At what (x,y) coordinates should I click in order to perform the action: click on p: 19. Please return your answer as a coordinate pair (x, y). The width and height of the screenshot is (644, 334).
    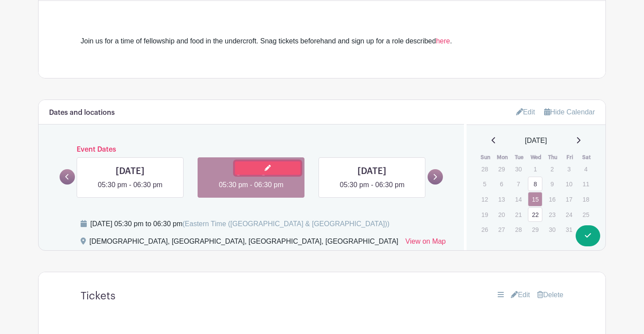
    Looking at the image, I should click on (484, 214).